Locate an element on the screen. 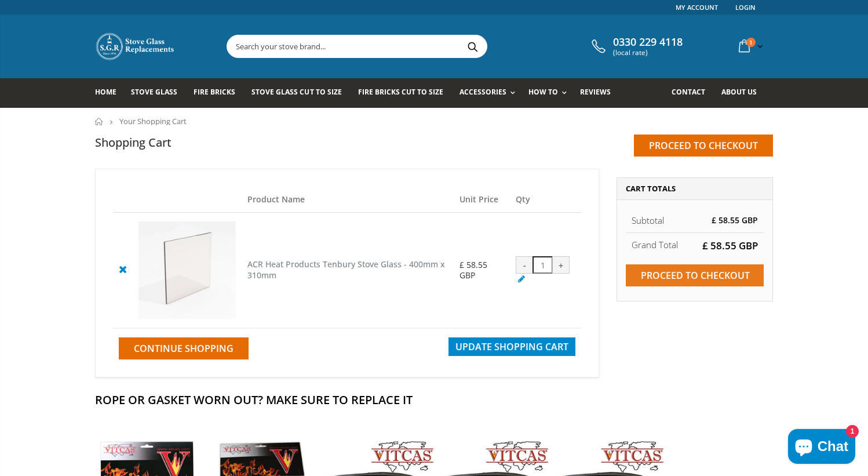  h2: Rope Or Gasket Worn Out? Make Sure To Replace It is located at coordinates (434, 400).